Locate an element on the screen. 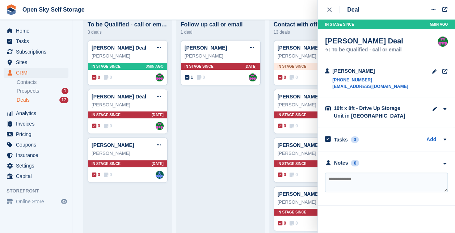 Image resolution: width=455 pixels, height=233 pixels. a: Contacts is located at coordinates (42, 82).